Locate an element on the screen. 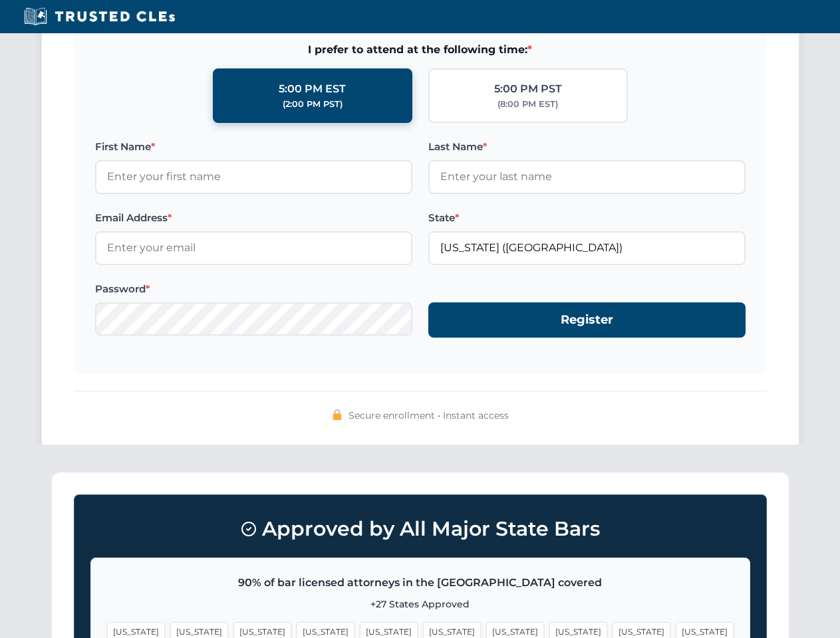  input: Enter your email is located at coordinates (253, 248).